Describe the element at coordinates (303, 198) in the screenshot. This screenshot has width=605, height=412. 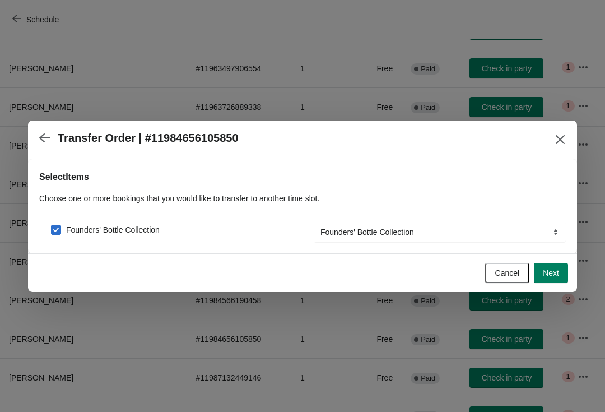
I see `p: Choose one or more bookings that you would like to transfer to another time slot.` at that location.